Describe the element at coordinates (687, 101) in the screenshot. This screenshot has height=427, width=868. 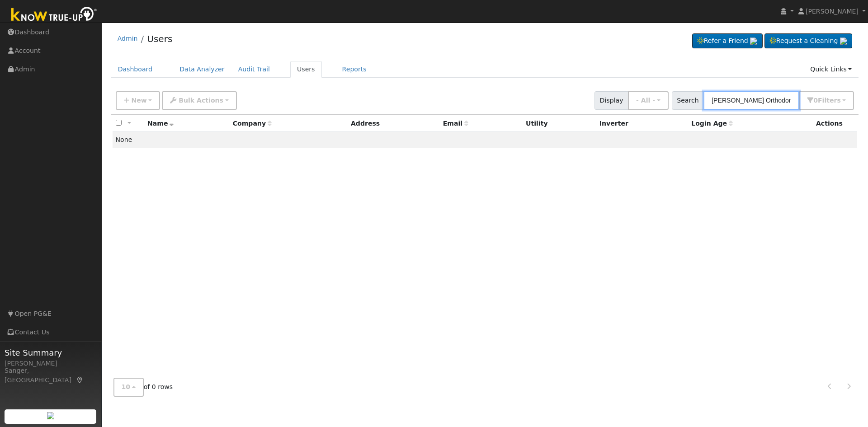
I see `span: Search` at that location.